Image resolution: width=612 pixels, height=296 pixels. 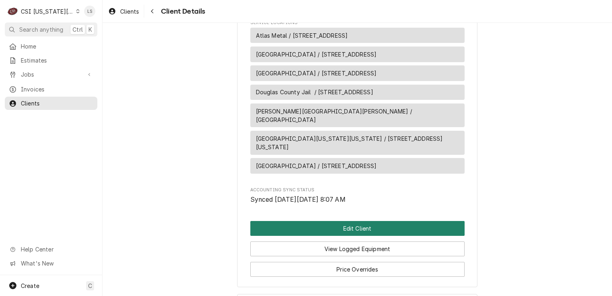 What do you see at coordinates (357, 248) in the screenshot?
I see `div: Button Group` at bounding box center [357, 248].